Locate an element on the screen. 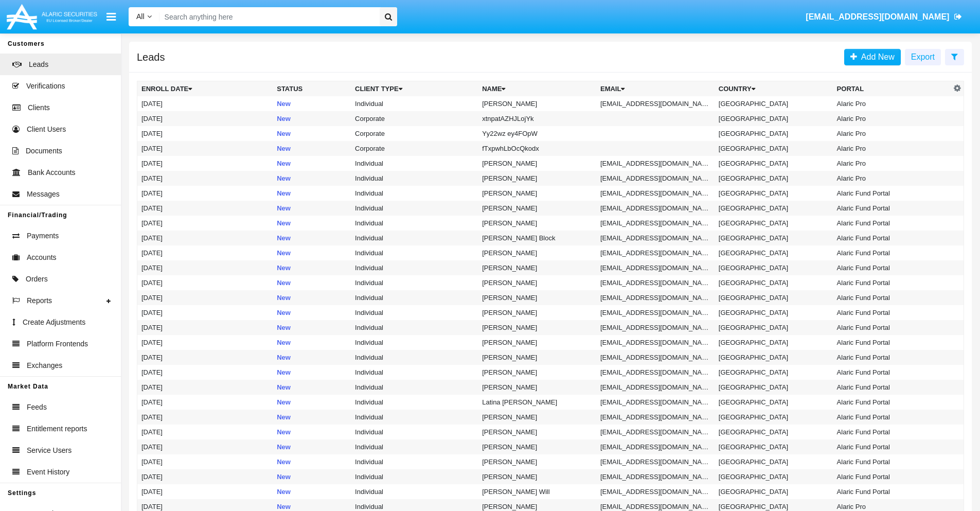 The height and width of the screenshot is (511, 980). td: fTxpwhLbOcQkodx is located at coordinates (537, 148).